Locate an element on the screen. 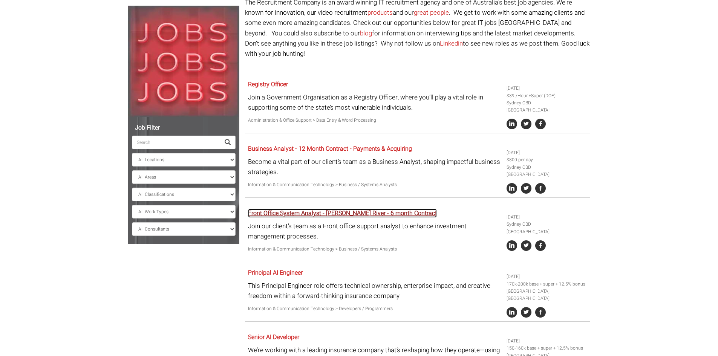 This screenshot has height=356, width=718. li: $800 per day is located at coordinates (547, 160).